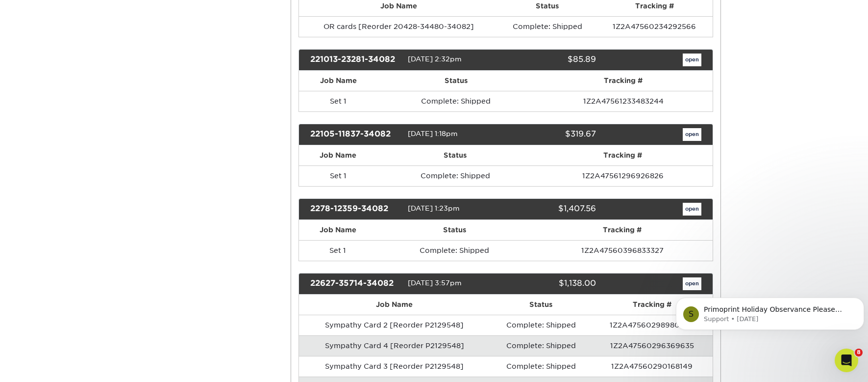 This screenshot has height=382, width=868. I want to click on div: message notification from Support, 20w ago. Primoprint Holiday Observance Please note that our cu..., so click(98, 37).